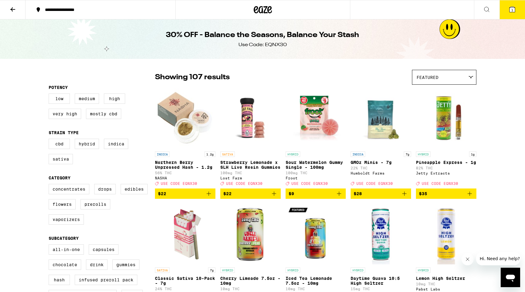 The image size is (525, 292). What do you see at coordinates (381, 138) in the screenshot?
I see `a: Open page for GMOz Minis - 7g from Humboldt Farms` at bounding box center [381, 138].